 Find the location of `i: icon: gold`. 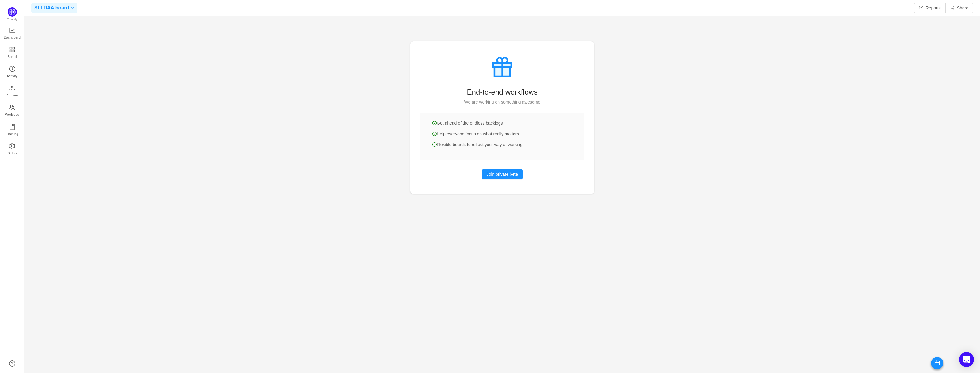

i: icon: gold is located at coordinates (12, 88).